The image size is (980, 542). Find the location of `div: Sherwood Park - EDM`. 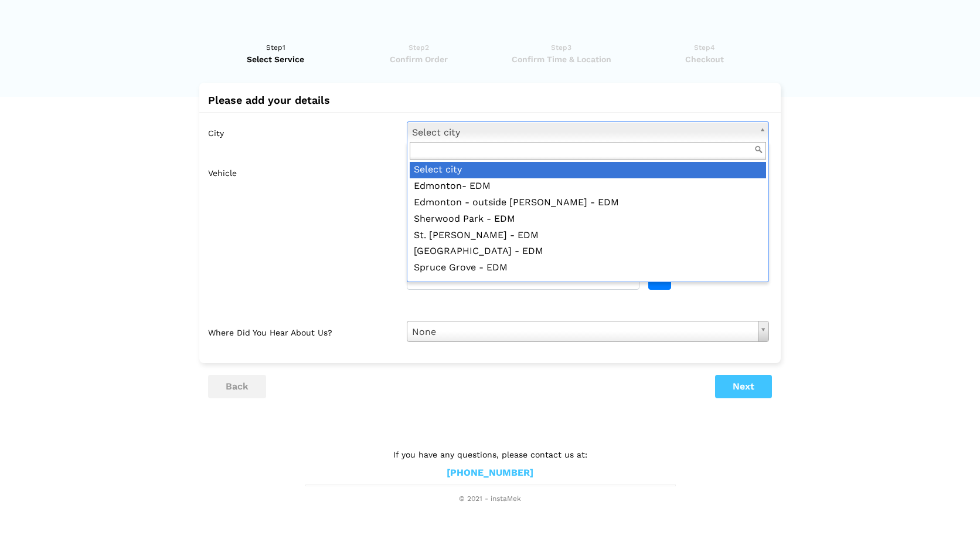

div: Sherwood Park - EDM is located at coordinates (588, 219).